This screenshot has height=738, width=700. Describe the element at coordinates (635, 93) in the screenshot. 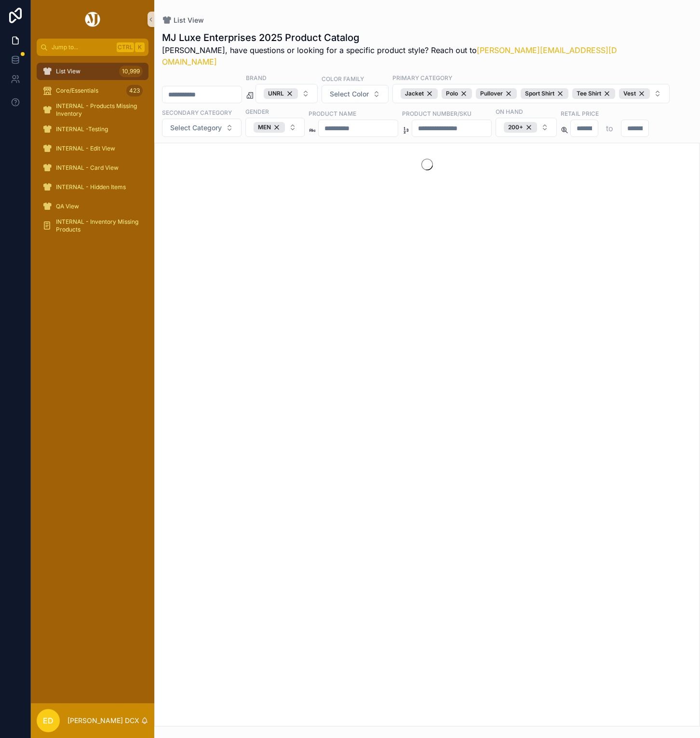

I see `div: Vest` at that location.